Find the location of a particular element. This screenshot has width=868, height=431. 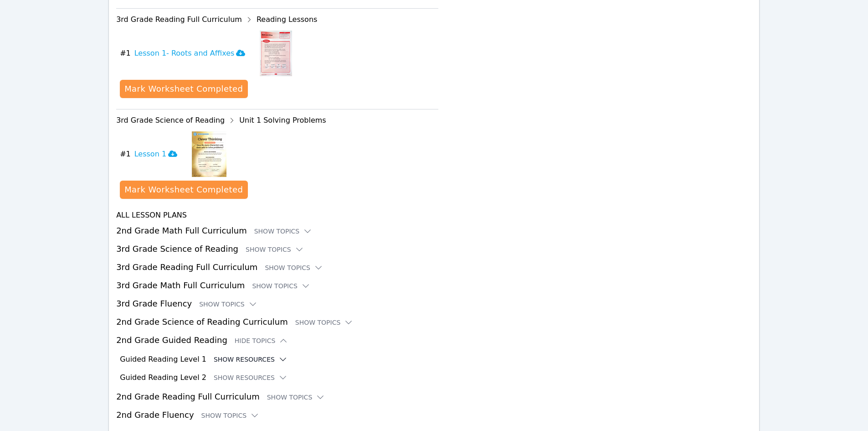

h3: Lesson 1- Roots and Affixes is located at coordinates (190, 54).